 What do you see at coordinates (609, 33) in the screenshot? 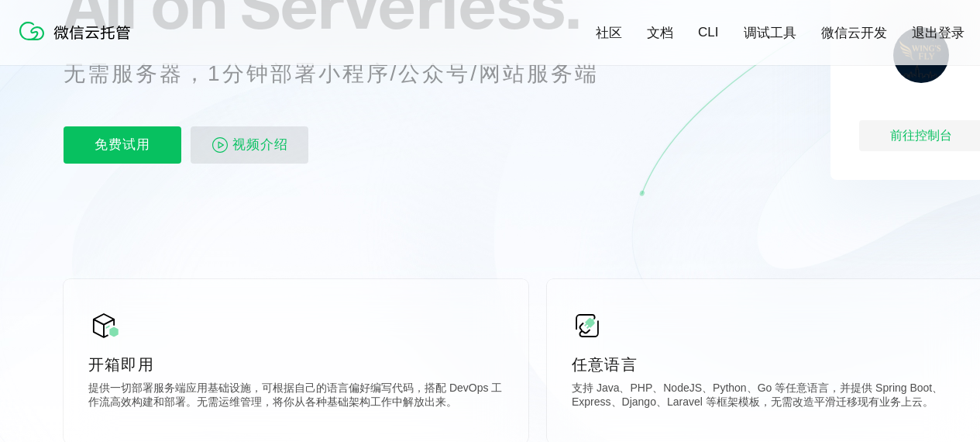
I see `a: 社区` at bounding box center [609, 33].